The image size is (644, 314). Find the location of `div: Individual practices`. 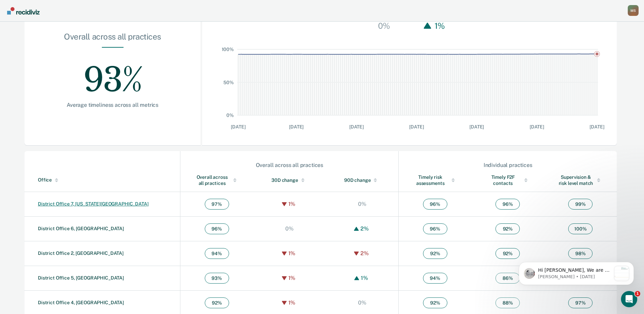

div: Individual practices is located at coordinates (508, 165).